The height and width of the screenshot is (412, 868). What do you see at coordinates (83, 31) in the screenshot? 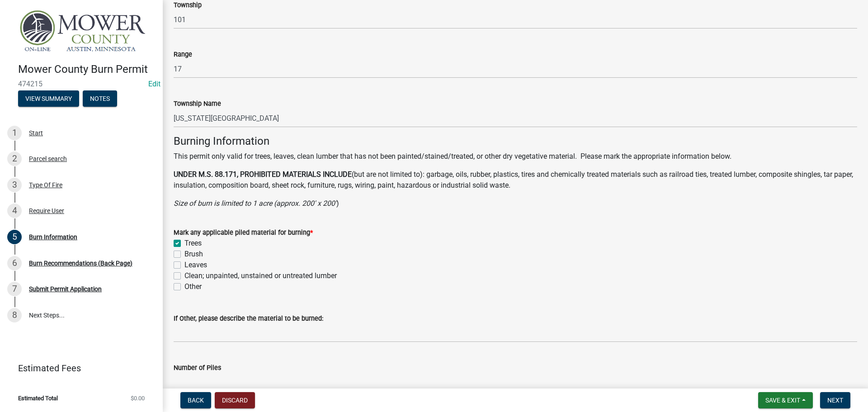
I see `img: Mower County, Minnesota` at bounding box center [83, 31].